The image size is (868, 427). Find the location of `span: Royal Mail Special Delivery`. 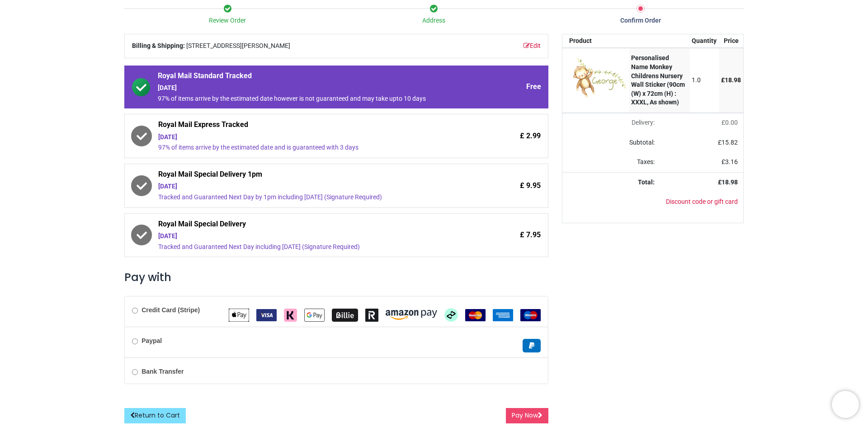

span: Royal Mail Special Delivery is located at coordinates (311, 225).